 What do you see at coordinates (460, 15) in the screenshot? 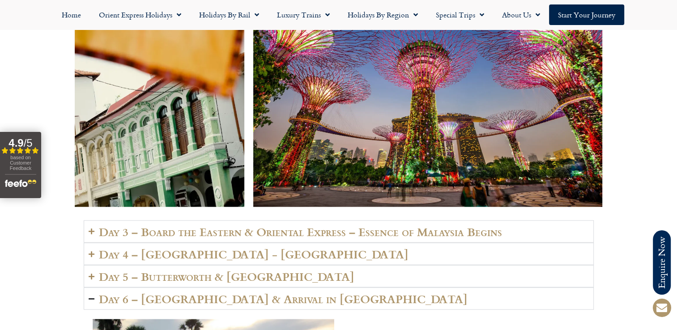
I see `a: Special Trips` at bounding box center [460, 15].